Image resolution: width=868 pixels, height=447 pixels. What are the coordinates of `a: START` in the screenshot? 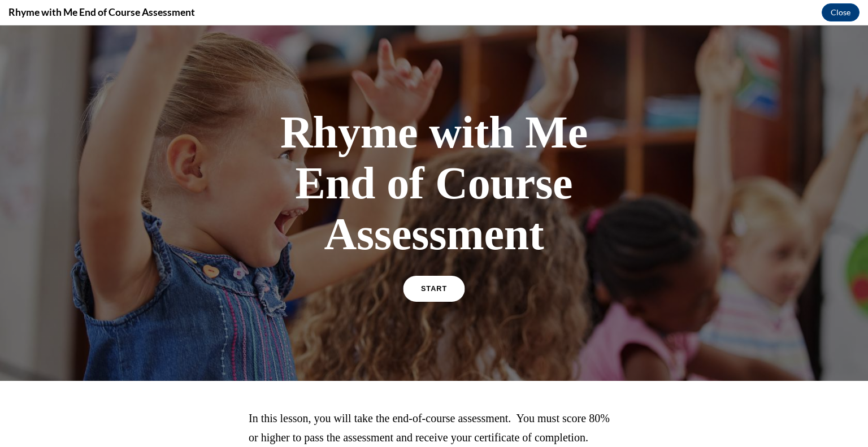 It's located at (433, 263).